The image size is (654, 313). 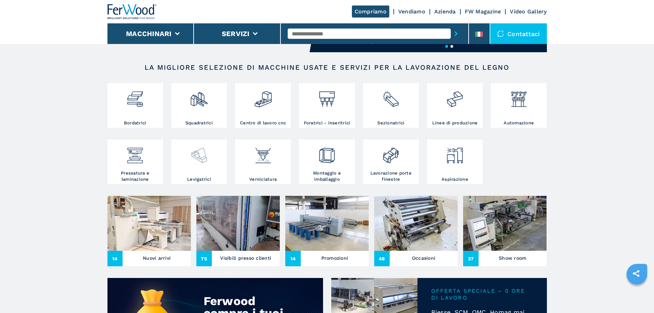 What do you see at coordinates (513, 258) in the screenshot?
I see `h3: Show room` at bounding box center [513, 258].